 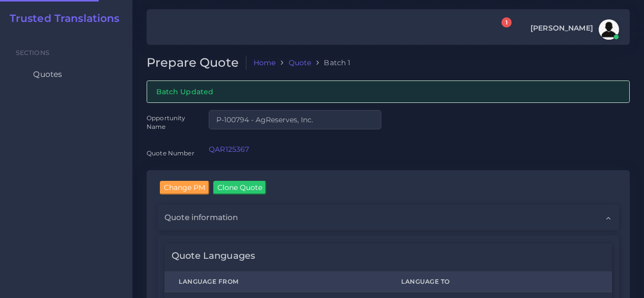 I want to click on span: Quotes, so click(x=47, y=75).